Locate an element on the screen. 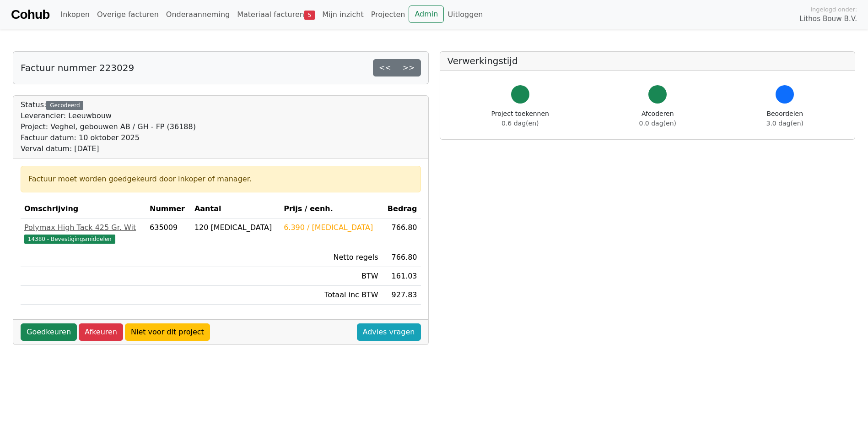  h5: Factuur nummer 223029 is located at coordinates (77, 68).